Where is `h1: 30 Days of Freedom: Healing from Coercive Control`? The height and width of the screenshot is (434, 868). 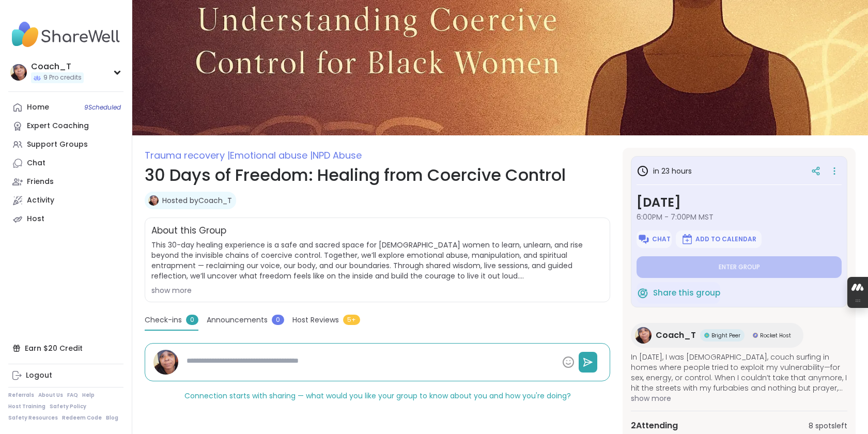 h1: 30 Days of Freedom: Healing from Coercive Control is located at coordinates (377, 175).